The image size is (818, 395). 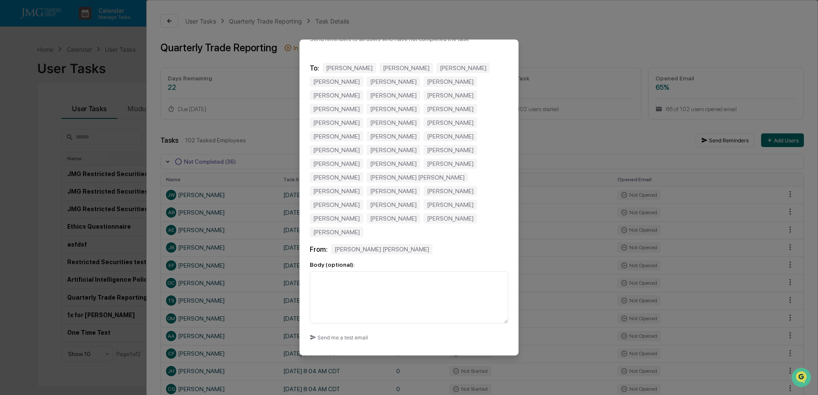 What do you see at coordinates (11, 11) in the screenshot?
I see `button: Open customer support` at bounding box center [11, 11].